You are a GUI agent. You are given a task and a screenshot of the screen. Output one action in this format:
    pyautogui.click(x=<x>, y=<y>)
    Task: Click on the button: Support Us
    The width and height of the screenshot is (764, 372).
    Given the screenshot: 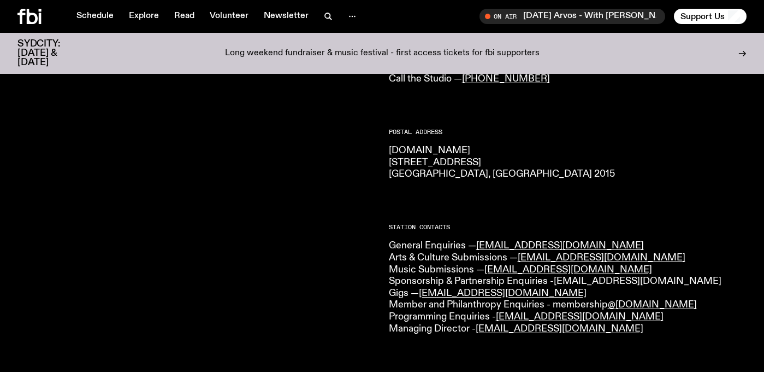 What is the action you would take?
    pyautogui.click(x=710, y=16)
    